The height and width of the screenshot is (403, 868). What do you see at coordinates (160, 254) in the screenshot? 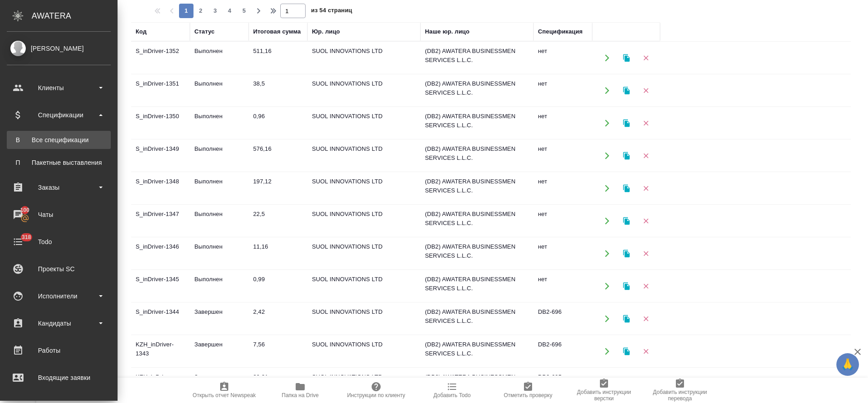
I see `td: S_inDriver-1346` at bounding box center [160, 254].